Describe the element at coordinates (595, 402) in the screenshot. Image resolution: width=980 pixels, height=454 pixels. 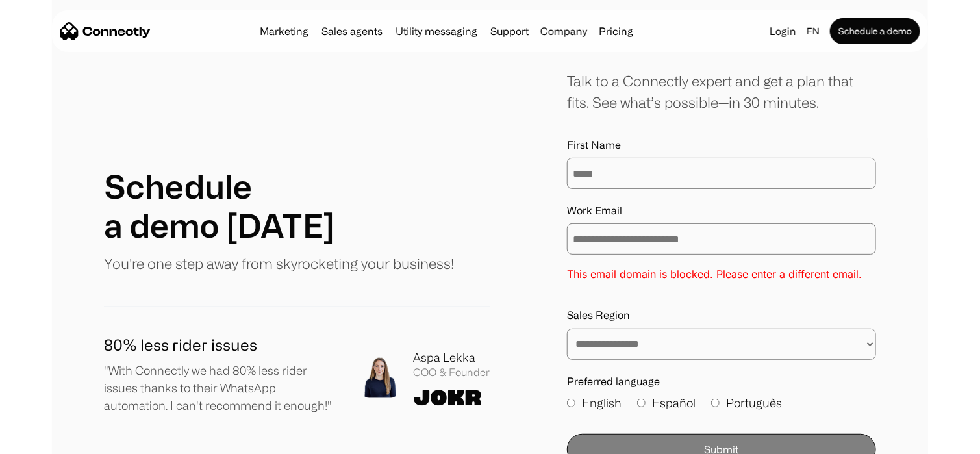
I see `label: English` at that location.